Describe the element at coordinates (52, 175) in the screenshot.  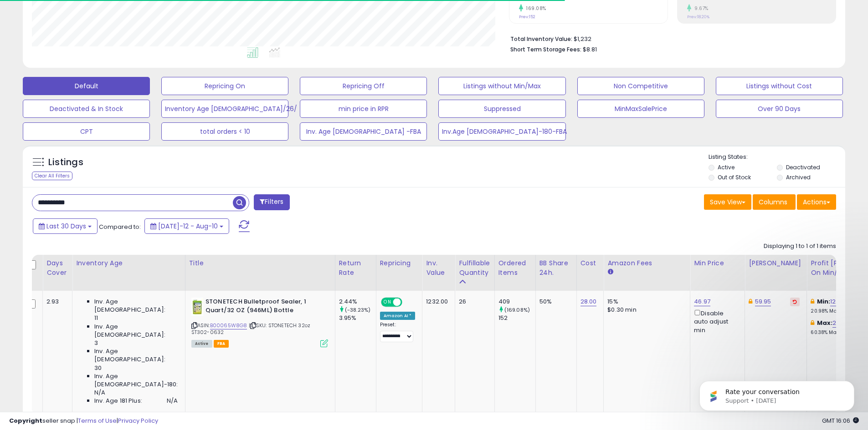
I see `div: Clear All Filters` at that location.